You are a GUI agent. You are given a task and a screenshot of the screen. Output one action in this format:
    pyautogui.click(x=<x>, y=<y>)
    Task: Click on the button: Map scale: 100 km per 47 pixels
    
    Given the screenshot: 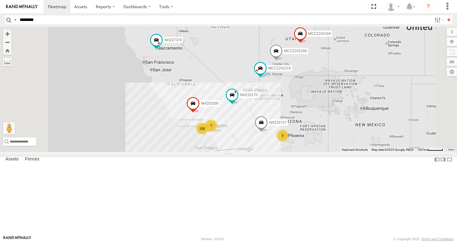 What is the action you would take?
    pyautogui.click(x=430, y=150)
    